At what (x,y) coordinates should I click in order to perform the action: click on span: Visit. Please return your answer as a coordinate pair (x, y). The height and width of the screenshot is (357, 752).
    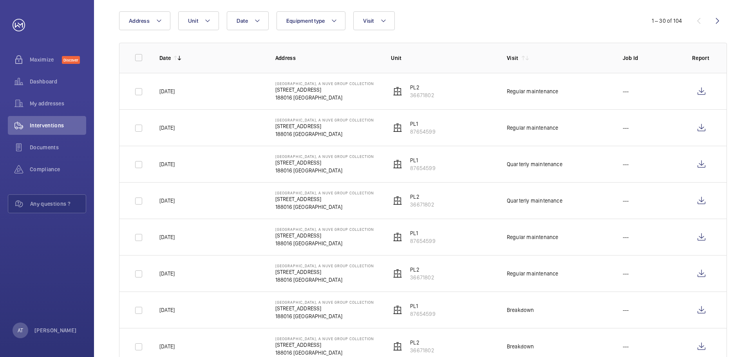
    Looking at the image, I should click on (368, 21).